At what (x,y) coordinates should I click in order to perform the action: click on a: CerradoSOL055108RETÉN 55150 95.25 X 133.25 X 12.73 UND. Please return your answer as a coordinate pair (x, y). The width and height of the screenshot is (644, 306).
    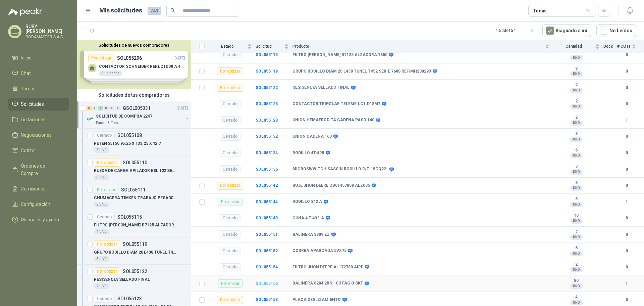
    Looking at the image, I should click on (134, 142).